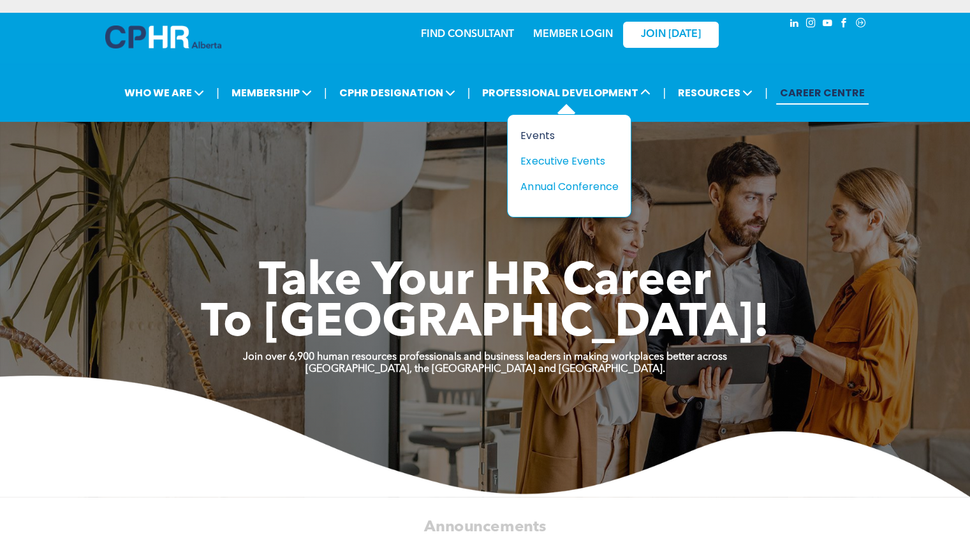  I want to click on a: CAREER CENTRE, so click(822, 93).